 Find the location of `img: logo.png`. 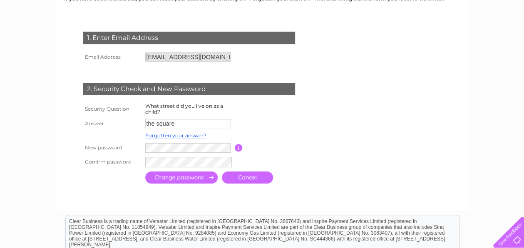

img: logo.png is located at coordinates (40, 34).